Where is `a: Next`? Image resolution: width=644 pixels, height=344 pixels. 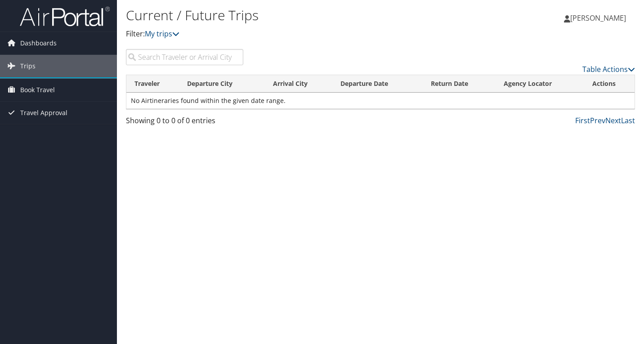
a: Next is located at coordinates (613, 120).